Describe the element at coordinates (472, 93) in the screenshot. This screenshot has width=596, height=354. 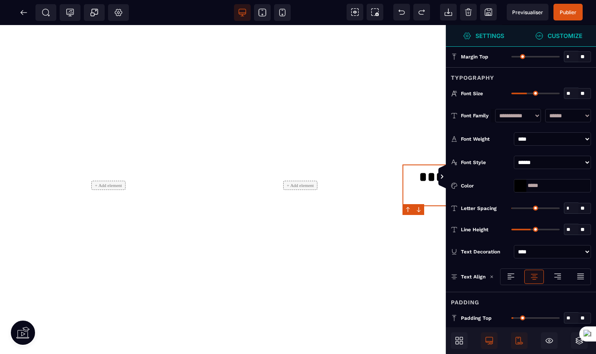
I see `span: Font Size` at that location.